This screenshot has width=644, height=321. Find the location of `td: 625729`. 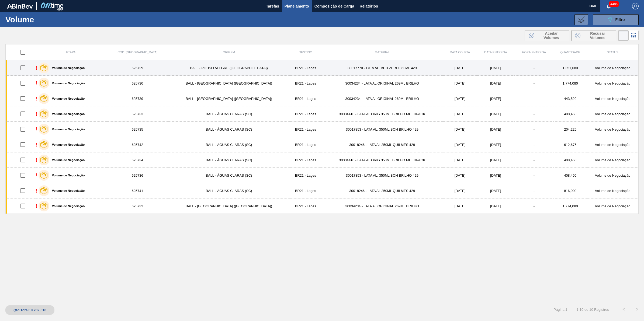

td: 625729 is located at coordinates (137, 68).